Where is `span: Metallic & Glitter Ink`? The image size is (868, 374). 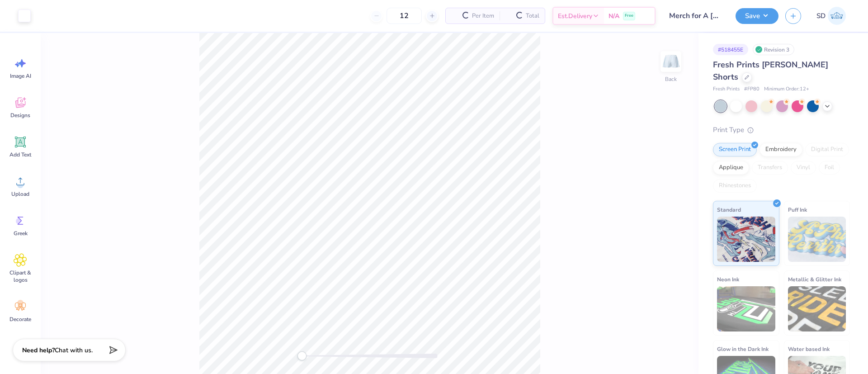 span: Metallic & Glitter Ink is located at coordinates (815, 279).